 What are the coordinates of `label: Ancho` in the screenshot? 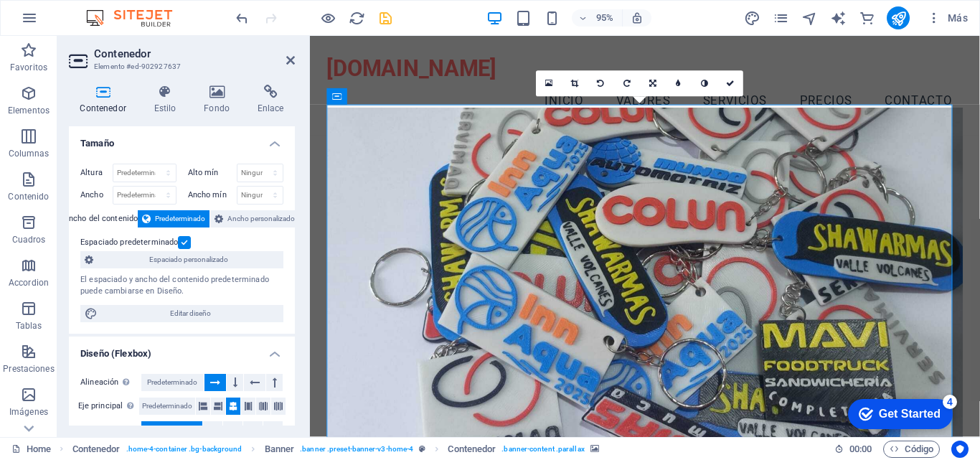 It's located at (96, 194).